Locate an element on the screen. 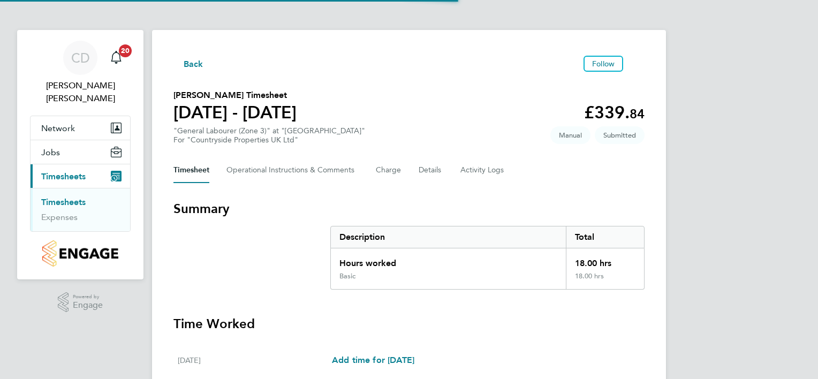 The height and width of the screenshot is (379, 818). div: Hours worked is located at coordinates (448, 260).